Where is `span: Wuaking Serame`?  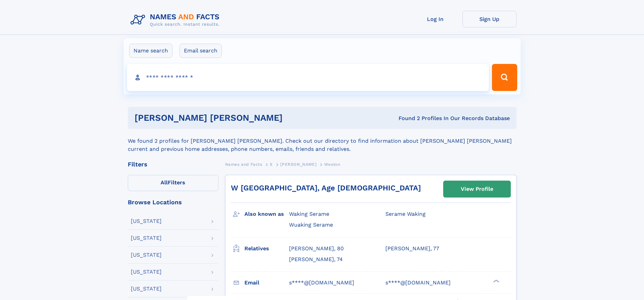 span: Wuaking Serame is located at coordinates (311, 225).